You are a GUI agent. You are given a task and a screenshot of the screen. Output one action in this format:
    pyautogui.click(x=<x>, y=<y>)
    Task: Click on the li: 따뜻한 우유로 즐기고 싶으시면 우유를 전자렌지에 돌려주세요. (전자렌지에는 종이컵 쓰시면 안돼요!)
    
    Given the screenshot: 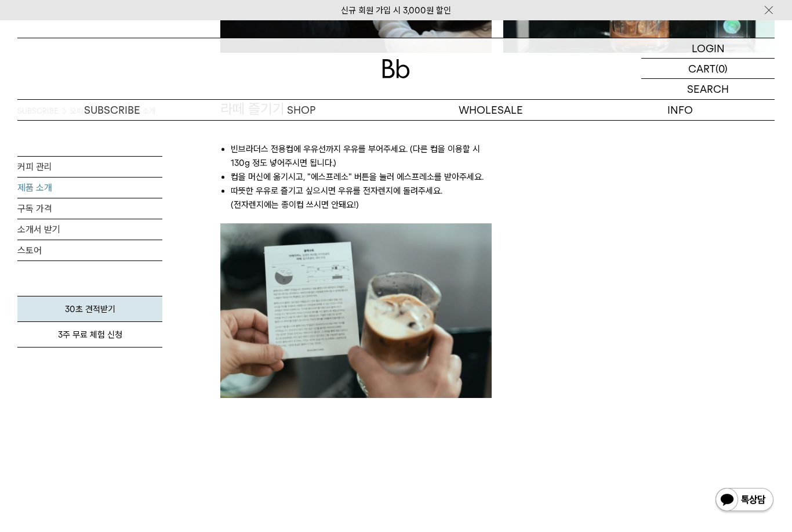 What is the action you would take?
    pyautogui.click(x=361, y=198)
    